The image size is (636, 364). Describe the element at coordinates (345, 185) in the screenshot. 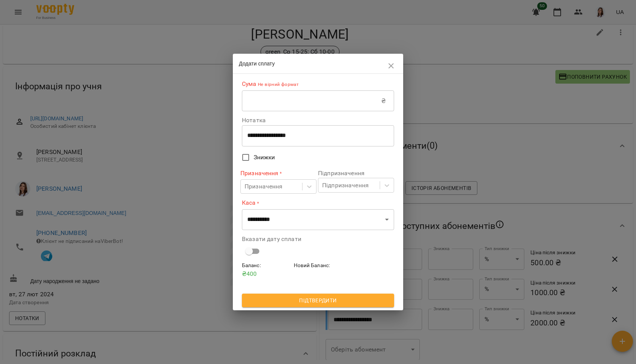

I see `div: Підпризначення` at that location.